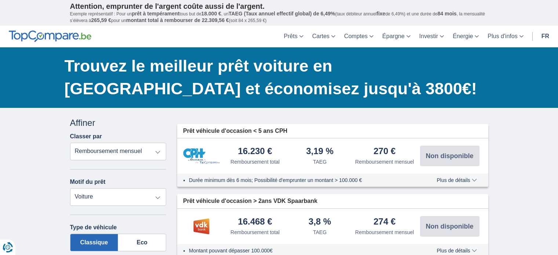 The image size is (558, 255). I want to click on a: Investir, so click(432, 36).